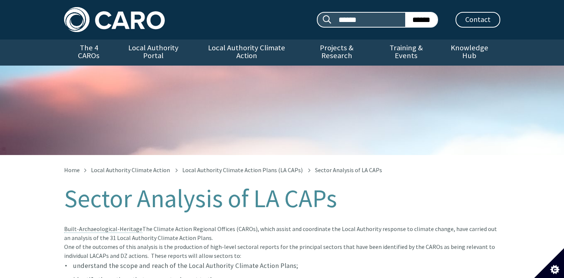 This screenshot has height=278, width=564. What do you see at coordinates (103, 229) in the screenshot?
I see `a: Built-Archaeological-Heritage` at bounding box center [103, 229].